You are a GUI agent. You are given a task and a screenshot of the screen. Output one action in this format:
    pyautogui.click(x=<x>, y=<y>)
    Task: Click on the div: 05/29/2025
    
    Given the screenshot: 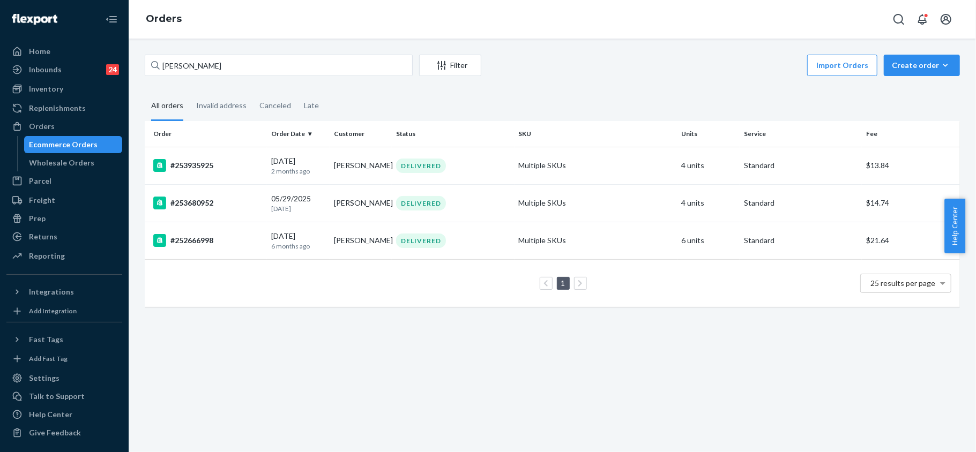 What is the action you would take?
    pyautogui.click(x=298, y=203)
    